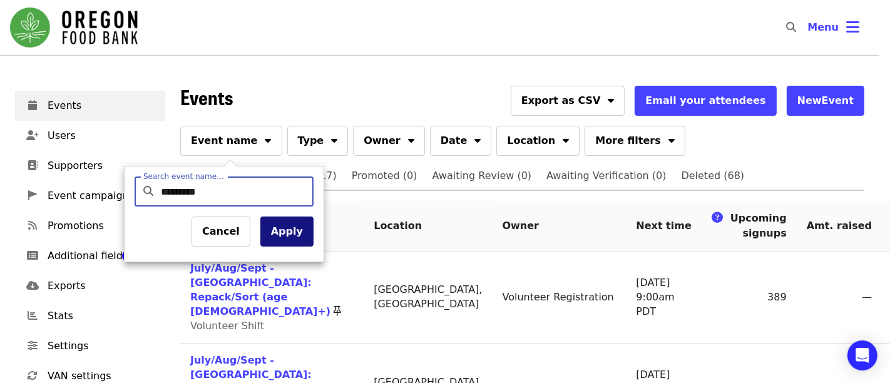  I want to click on i: search icon, so click(148, 191).